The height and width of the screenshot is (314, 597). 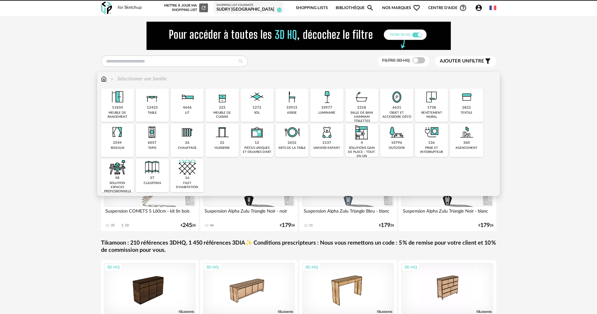 What do you see at coordinates (462, 61) in the screenshot?
I see `span: filtre` at bounding box center [462, 61].